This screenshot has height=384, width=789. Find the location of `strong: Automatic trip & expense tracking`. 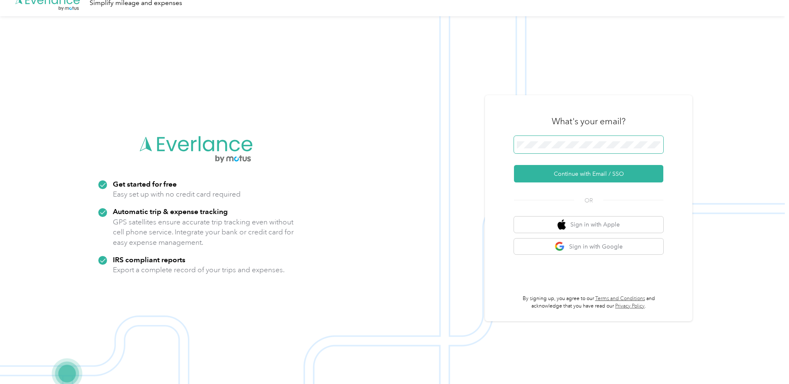

strong: Automatic trip & expense tracking is located at coordinates (170, 211).